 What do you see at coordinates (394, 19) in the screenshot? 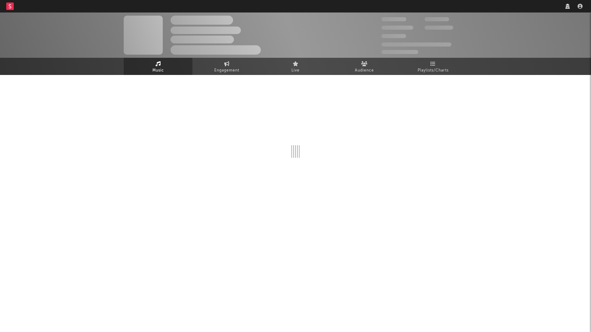
I see `span: 300,000` at bounding box center [394, 19].